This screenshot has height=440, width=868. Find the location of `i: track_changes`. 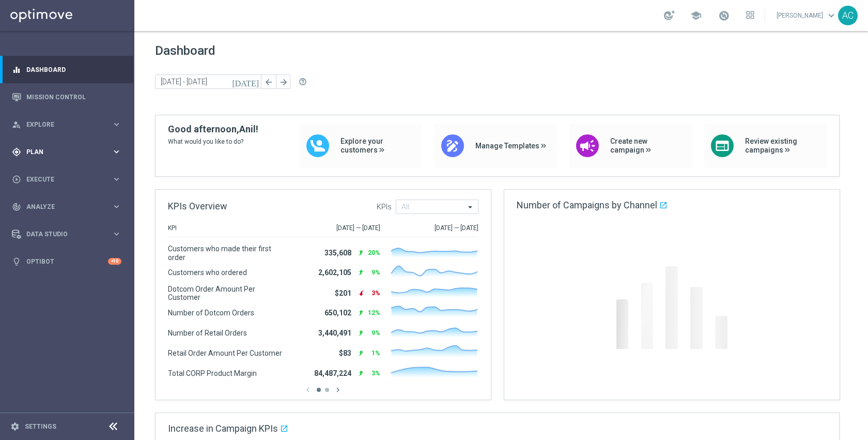

i: track_changes is located at coordinates (16, 207).